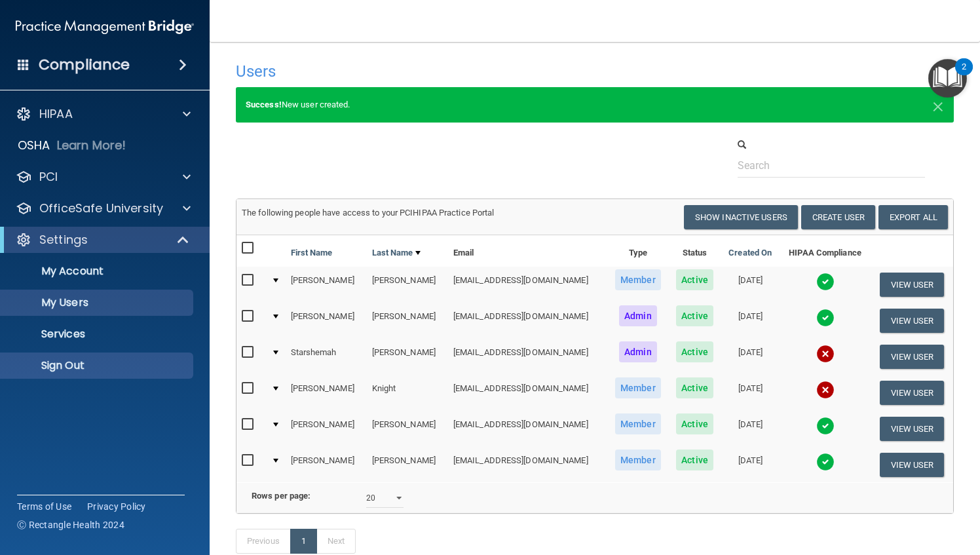 Image resolution: width=980 pixels, height=555 pixels. What do you see at coordinates (101, 208) in the screenshot?
I see `p: OfficeSafe University` at bounding box center [101, 208].